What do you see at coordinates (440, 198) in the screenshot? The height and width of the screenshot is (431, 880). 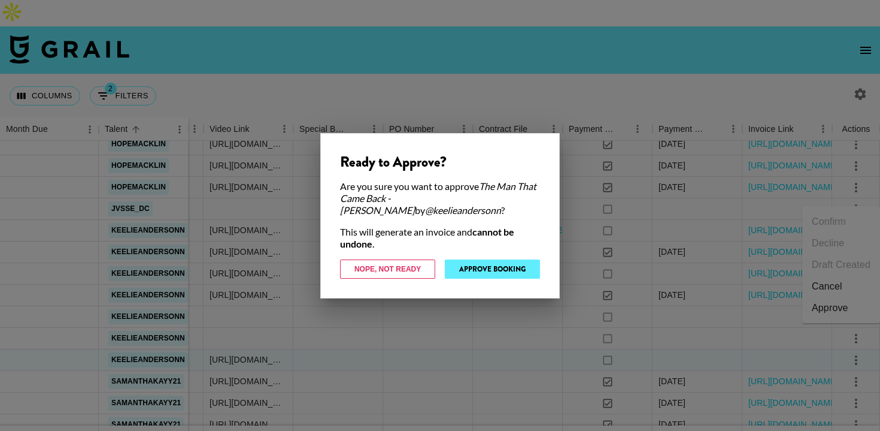 I see `div: Are you sure you want to approve by ?` at bounding box center [440, 198].